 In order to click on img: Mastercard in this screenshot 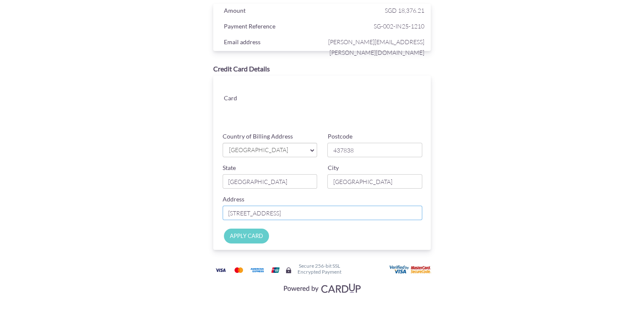, I will do `click(239, 270)`.